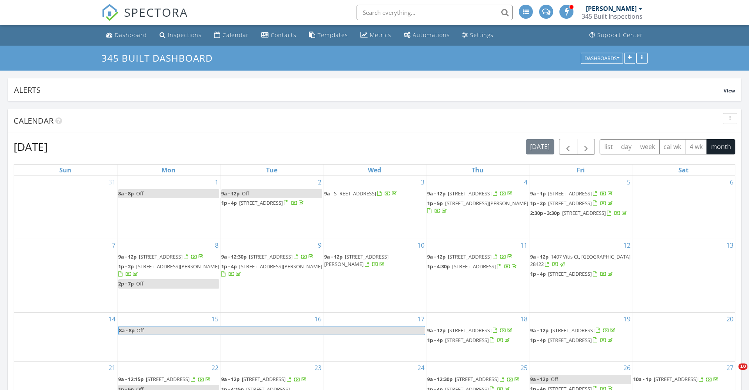 Image resolution: width=749 pixels, height=390 pixels. I want to click on a: Support Center, so click(616, 35).